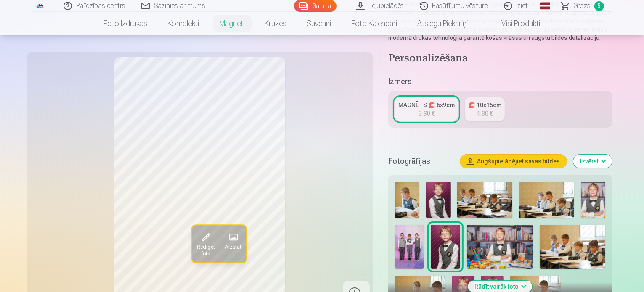 The width and height of the screenshot is (644, 292). I want to click on a: Foto izdrukas, so click(126, 23).